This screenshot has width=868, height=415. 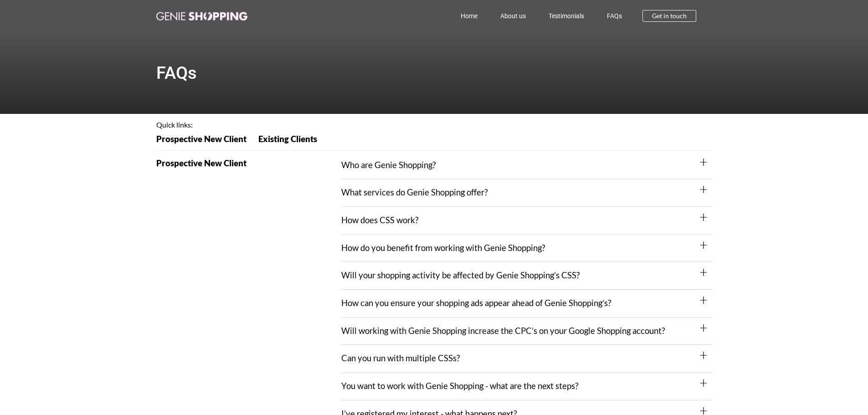 I want to click on div: How can you ensure your shopping ads appear ahead of Genie Shopping’s?, so click(x=526, y=304).